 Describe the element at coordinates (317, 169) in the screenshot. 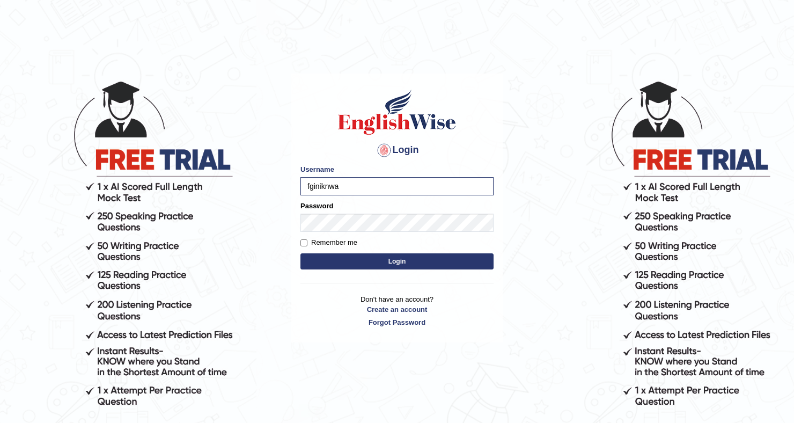

I see `label: Username` at that location.